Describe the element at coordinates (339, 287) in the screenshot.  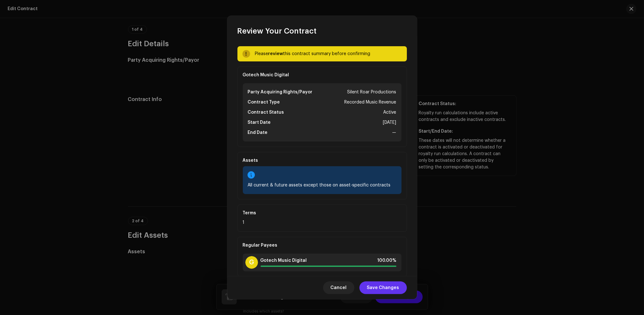
I see `span: Cancel` at that location.